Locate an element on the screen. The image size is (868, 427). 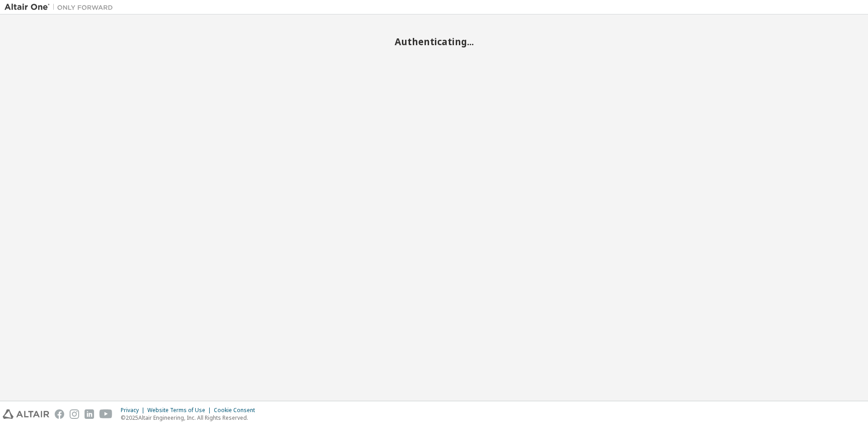
p: © 2025 Altair Engineering, Inc. All Rights Reserved. is located at coordinates (191, 418).